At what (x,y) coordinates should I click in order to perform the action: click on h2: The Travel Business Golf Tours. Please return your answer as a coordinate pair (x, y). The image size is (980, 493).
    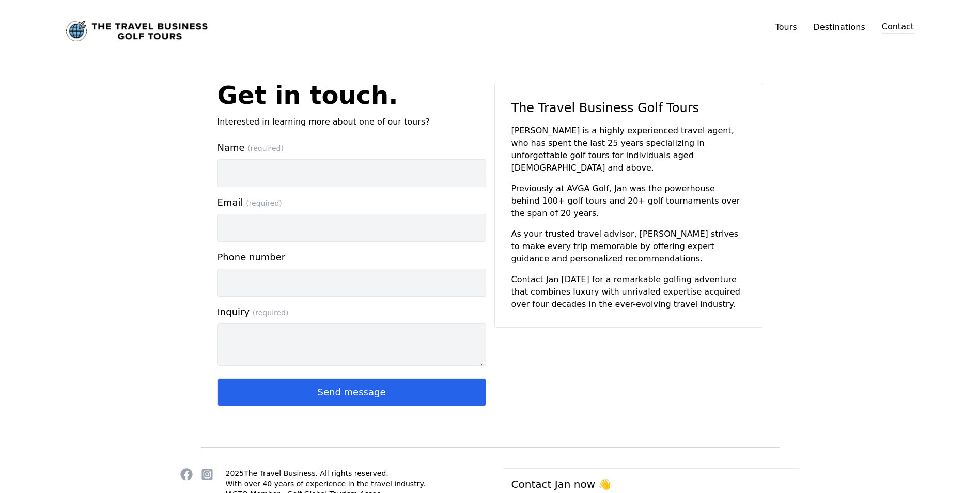
    Looking at the image, I should click on (629, 108).